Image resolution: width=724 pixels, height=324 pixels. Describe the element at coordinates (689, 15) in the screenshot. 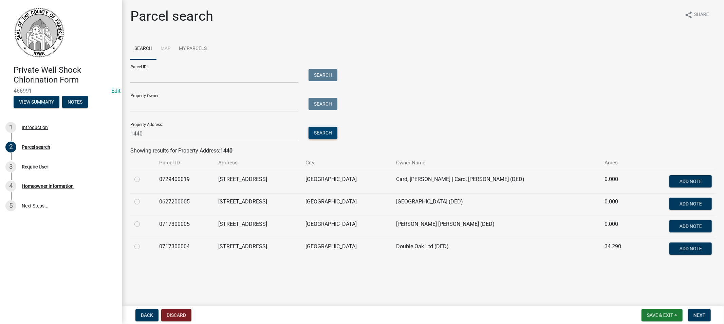

I see `i: share` at that location.